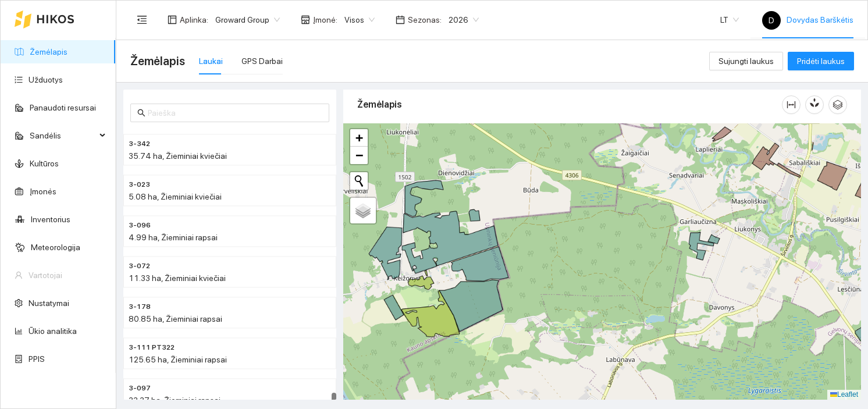  I want to click on a: Inventorius, so click(51, 219).